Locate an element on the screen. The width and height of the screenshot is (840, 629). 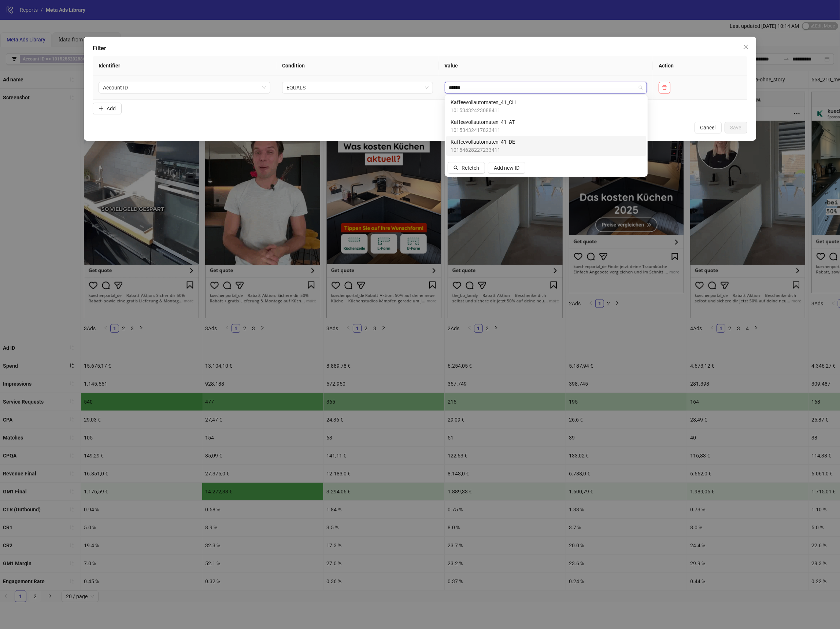
span: delete is located at coordinates (665, 88).